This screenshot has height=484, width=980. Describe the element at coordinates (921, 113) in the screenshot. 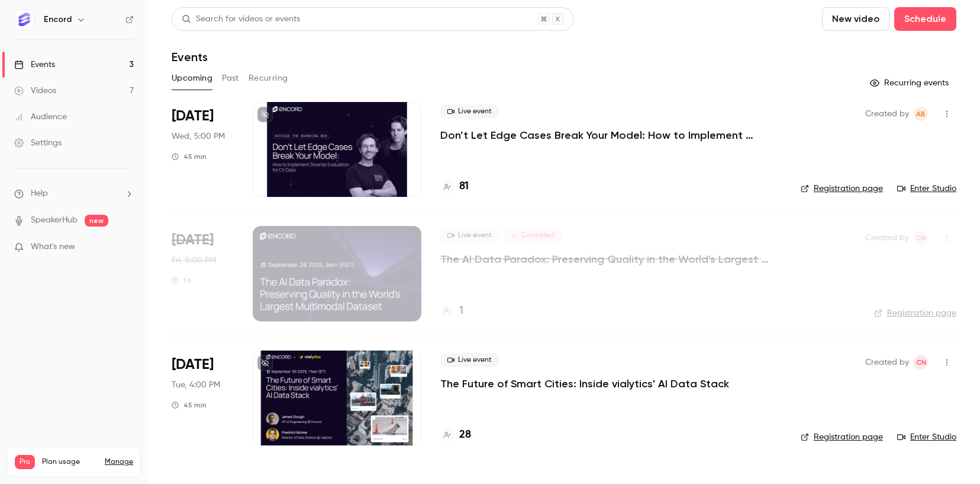

I see `span: AB` at that location.